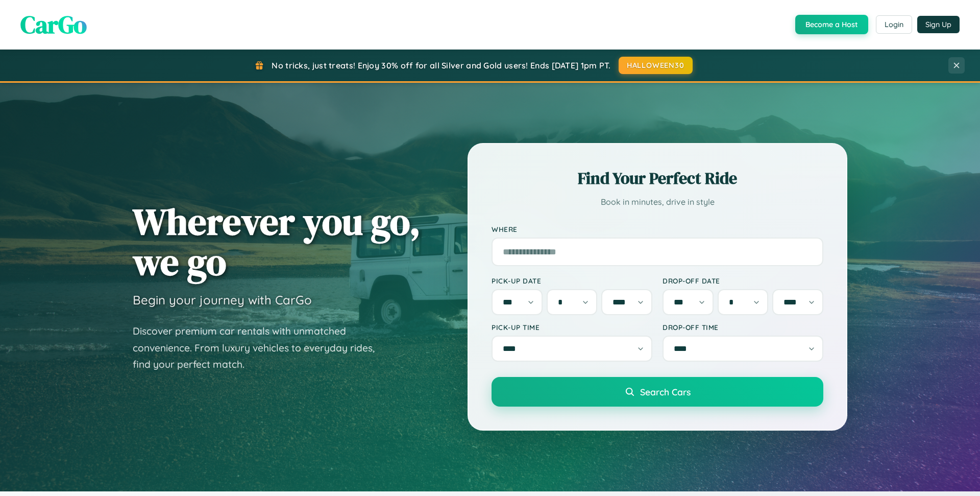  I want to click on button: Sign Up, so click(938, 24).